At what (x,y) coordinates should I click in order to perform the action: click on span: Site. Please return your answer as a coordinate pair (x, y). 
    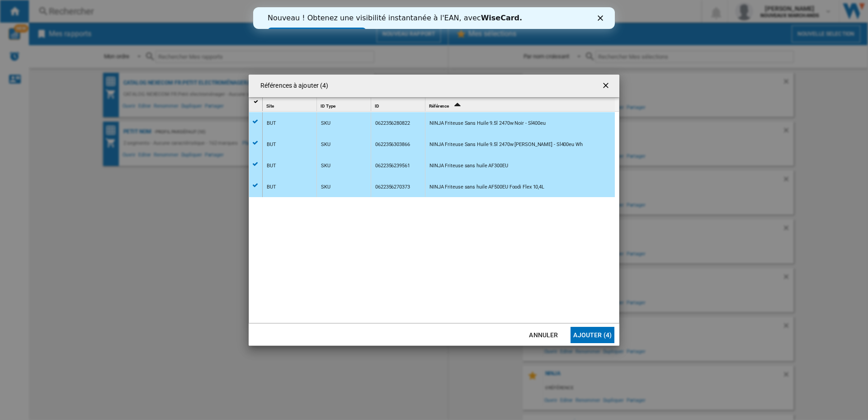
    Looking at the image, I should click on (270, 106).